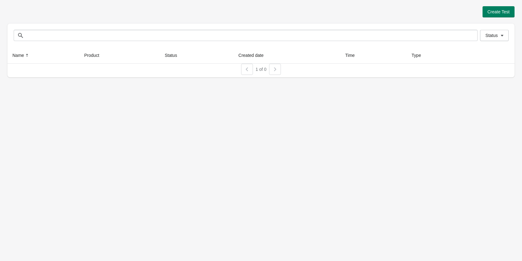 This screenshot has height=261, width=522. Describe the element at coordinates (353, 55) in the screenshot. I see `button: Time` at that location.